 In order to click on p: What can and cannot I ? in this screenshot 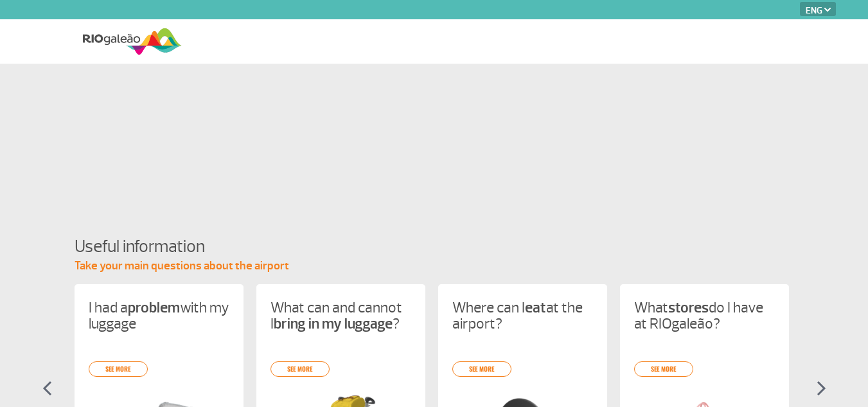, I will do `click(340, 315)`.